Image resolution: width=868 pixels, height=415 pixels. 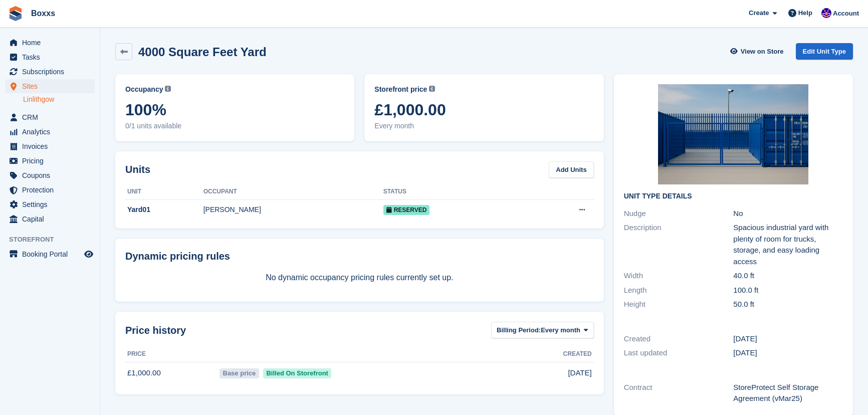 I want to click on a: Boxxs, so click(x=43, y=13).